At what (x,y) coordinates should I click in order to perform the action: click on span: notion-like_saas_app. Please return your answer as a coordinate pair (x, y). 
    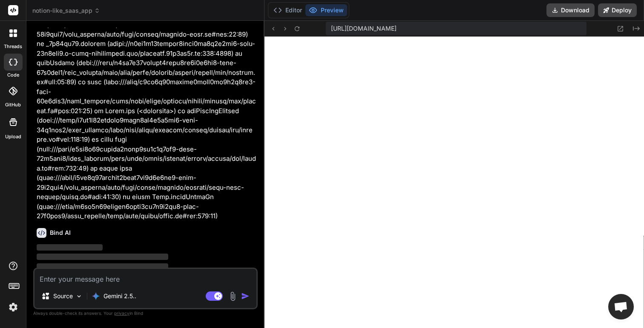
    Looking at the image, I should click on (66, 11).